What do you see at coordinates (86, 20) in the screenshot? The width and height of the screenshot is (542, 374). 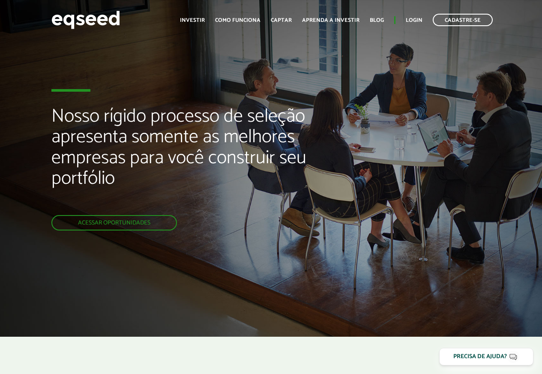 I see `img: EqSeed` at bounding box center [86, 20].